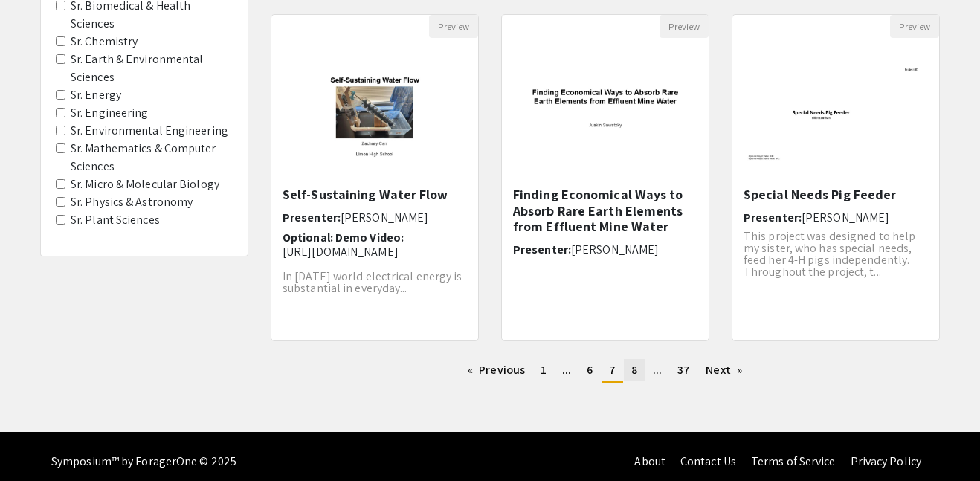 The image size is (980, 481). Describe the element at coordinates (606, 371) in the screenshot. I see `ul: Pagination` at that location.